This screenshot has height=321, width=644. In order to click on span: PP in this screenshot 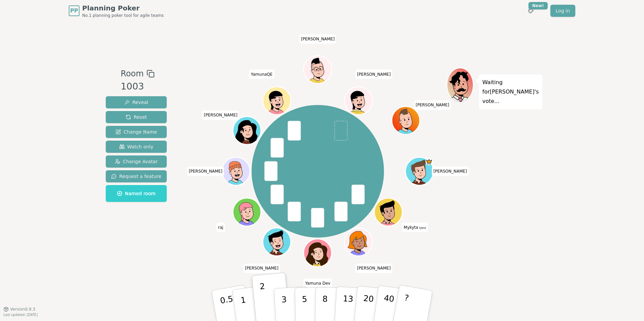, I will do `click(74, 11)`.